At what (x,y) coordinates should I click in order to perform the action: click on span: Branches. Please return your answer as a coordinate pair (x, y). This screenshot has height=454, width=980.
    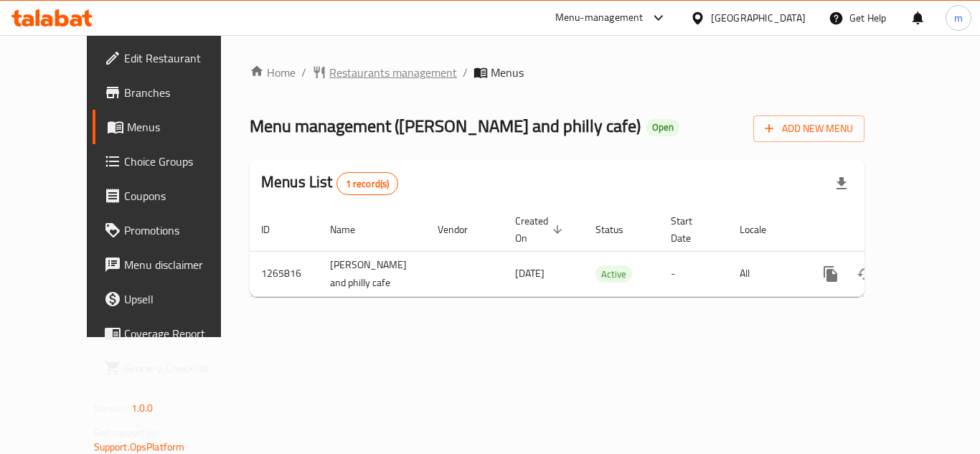
    Looking at the image, I should click on (182, 92).